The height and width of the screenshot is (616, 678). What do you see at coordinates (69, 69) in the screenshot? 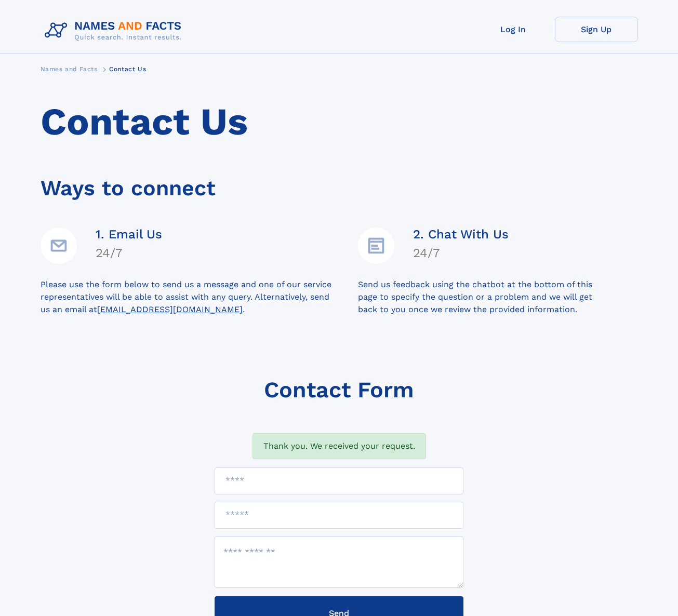
I see `a: Names and Facts` at bounding box center [69, 69].